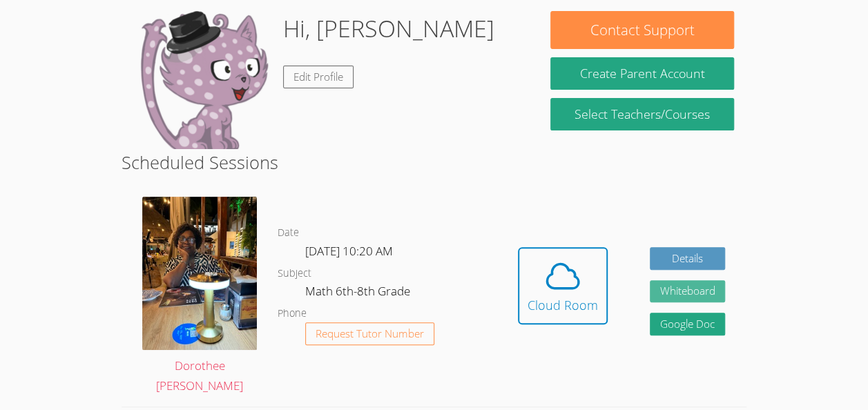 Image resolution: width=868 pixels, height=410 pixels. I want to click on button: Request Tutor Number, so click(370, 333).